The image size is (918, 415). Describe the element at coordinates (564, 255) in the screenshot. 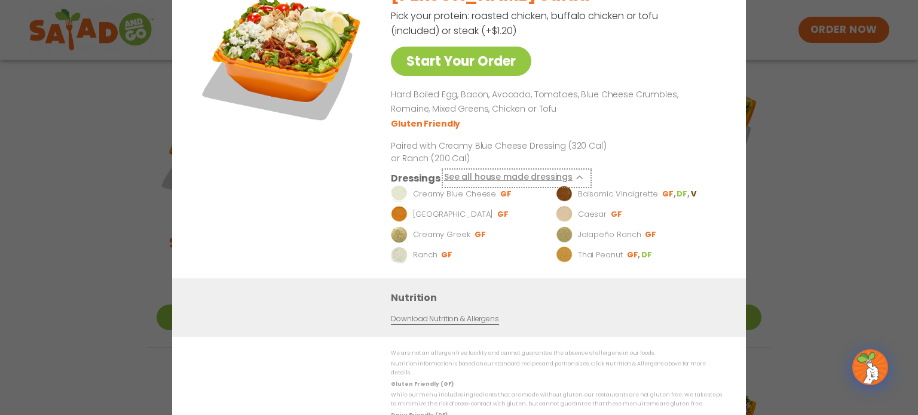

I see `img: Dressing preview image for Thai Peanut` at that location.